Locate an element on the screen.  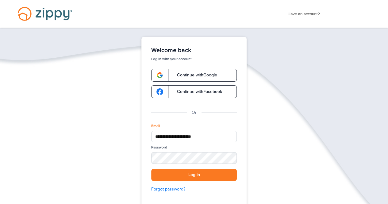
input: Email is located at coordinates (194, 136).